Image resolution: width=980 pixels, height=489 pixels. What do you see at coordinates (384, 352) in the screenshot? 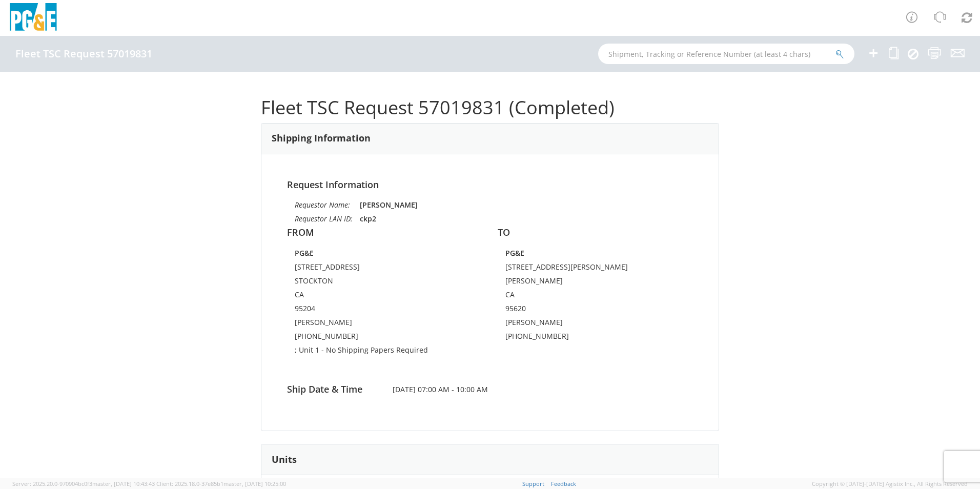
I see `td: ; Unit 1 - No Shipping Papers Required` at bounding box center [384, 352].